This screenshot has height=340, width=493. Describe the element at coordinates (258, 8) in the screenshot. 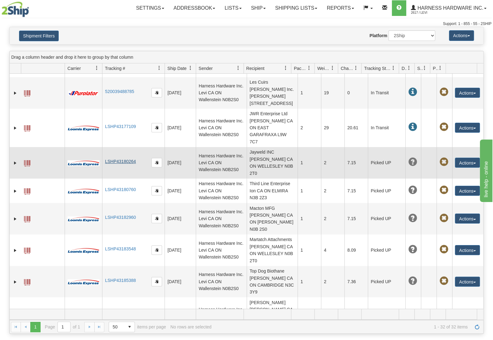

I see `a: Ship` at that location.